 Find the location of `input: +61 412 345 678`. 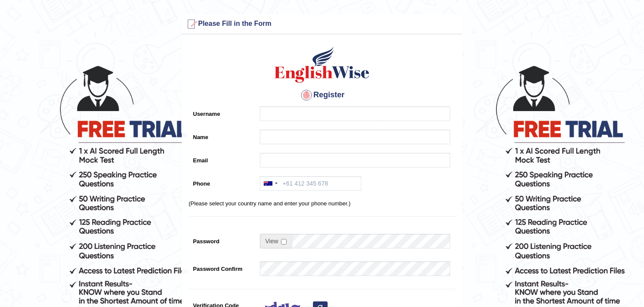

input: +61 412 345 678 is located at coordinates (310, 184).